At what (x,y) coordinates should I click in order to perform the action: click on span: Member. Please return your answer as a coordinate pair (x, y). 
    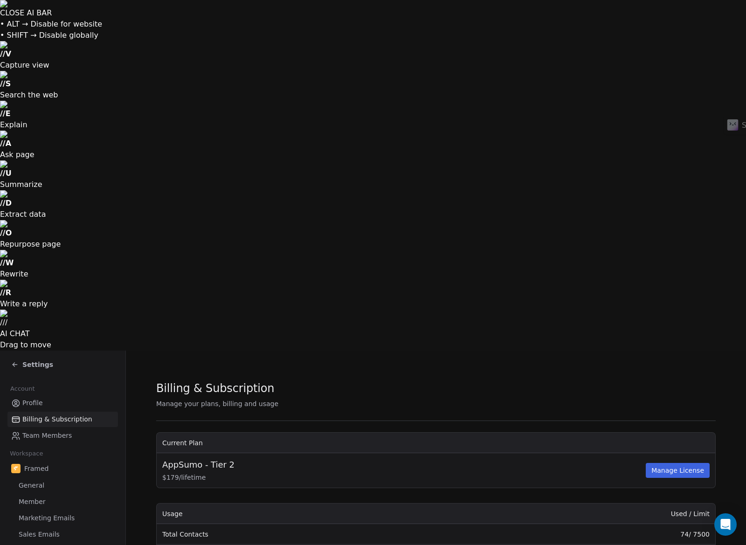
    Looking at the image, I should click on (32, 501).